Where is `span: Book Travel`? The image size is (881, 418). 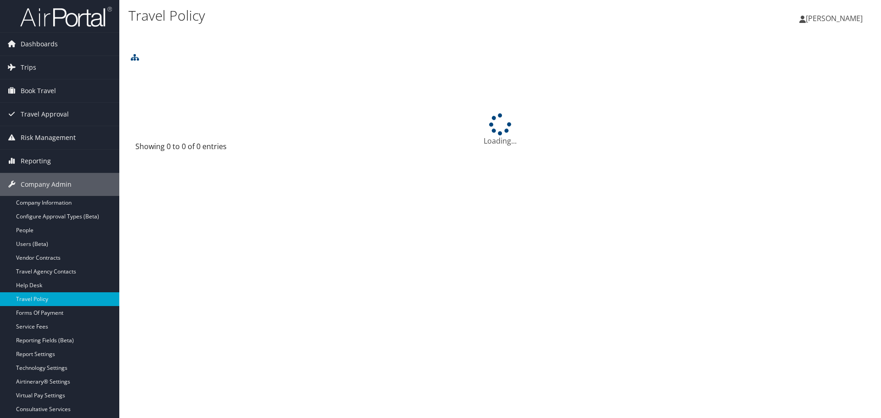
span: Book Travel is located at coordinates (38, 91).